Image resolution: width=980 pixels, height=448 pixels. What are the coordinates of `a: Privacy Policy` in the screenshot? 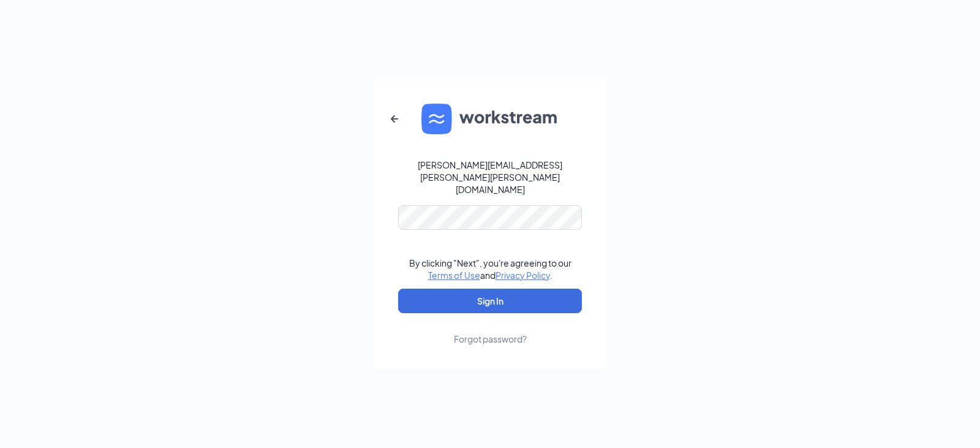 It's located at (523, 276).